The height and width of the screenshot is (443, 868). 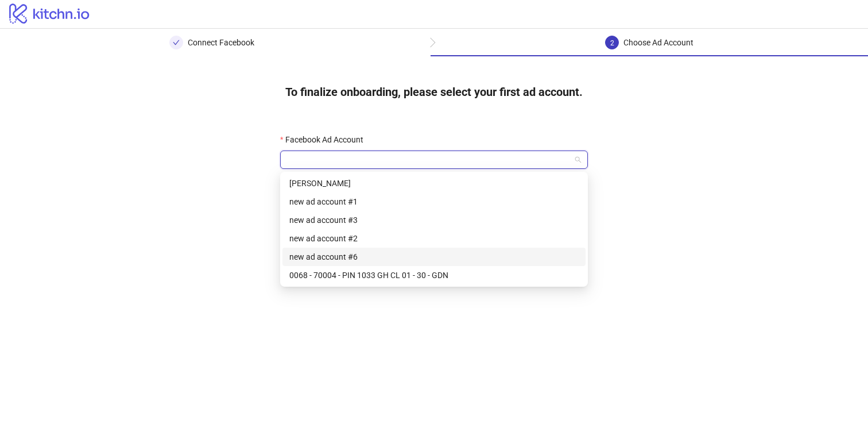 I want to click on div: Nickolas Breazu, so click(x=434, y=183).